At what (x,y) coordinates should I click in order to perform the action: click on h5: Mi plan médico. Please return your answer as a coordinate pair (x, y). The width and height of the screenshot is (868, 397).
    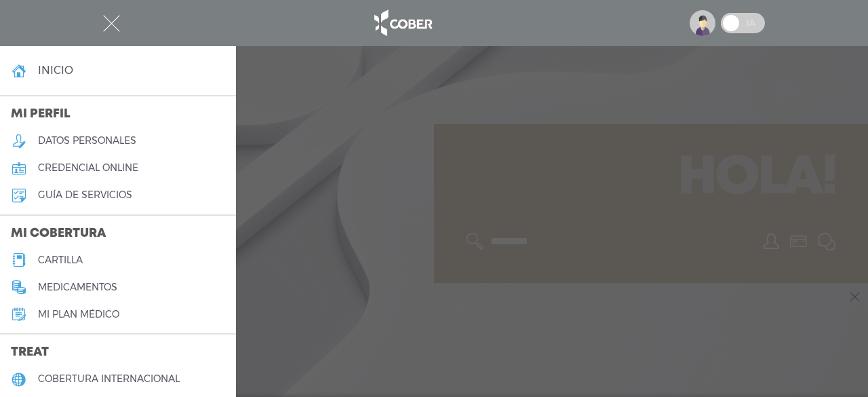
    Looking at the image, I should click on (78, 314).